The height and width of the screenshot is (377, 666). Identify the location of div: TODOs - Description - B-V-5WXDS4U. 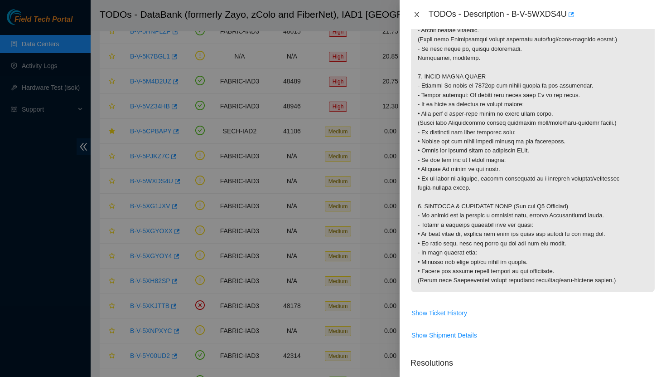
(542, 15).